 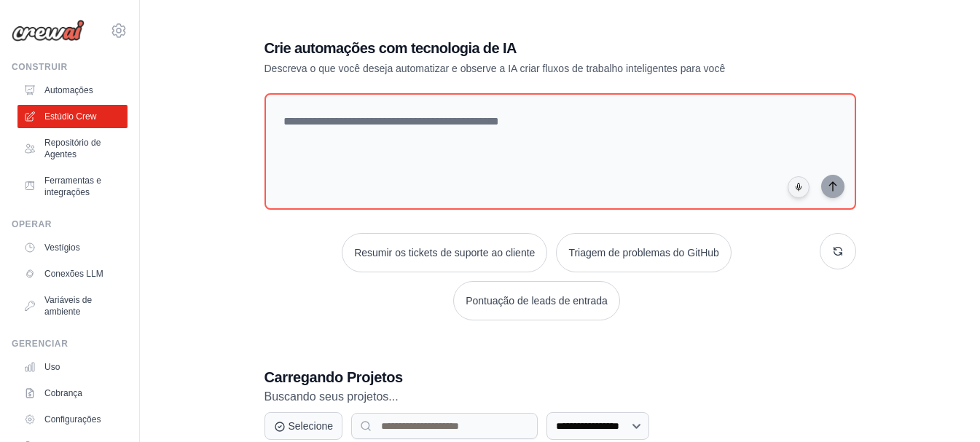 I want to click on font: Selecione, so click(x=311, y=426).